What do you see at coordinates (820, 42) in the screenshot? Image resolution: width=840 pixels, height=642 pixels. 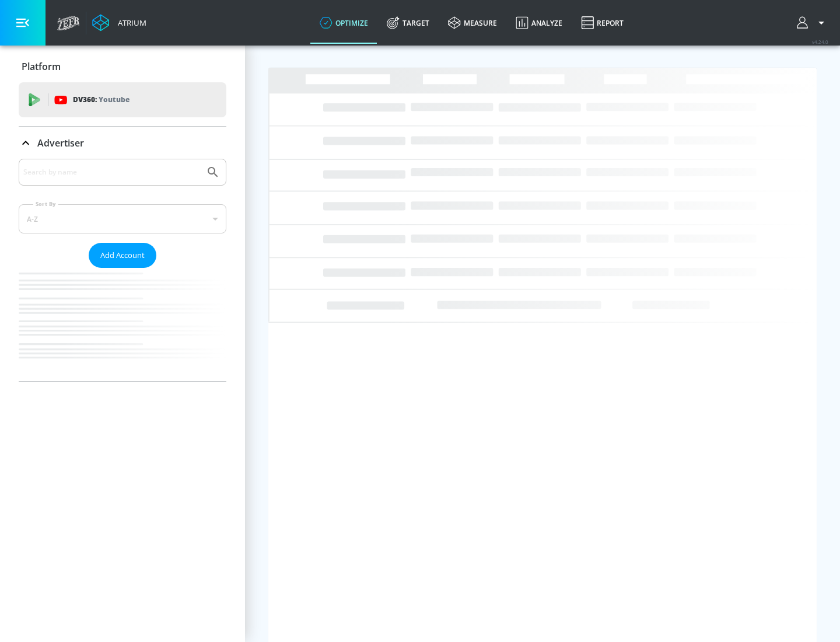 I see `span: v 4.24.0` at bounding box center [820, 42].